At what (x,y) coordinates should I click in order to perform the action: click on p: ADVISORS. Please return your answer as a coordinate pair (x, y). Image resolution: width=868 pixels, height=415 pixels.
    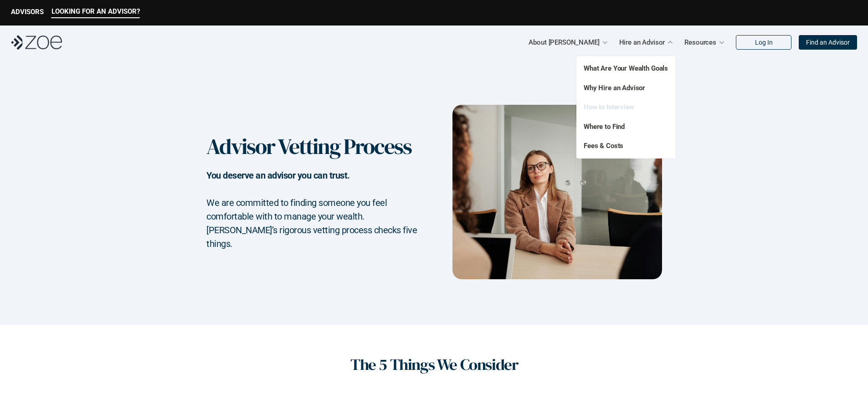
    Looking at the image, I should click on (27, 12).